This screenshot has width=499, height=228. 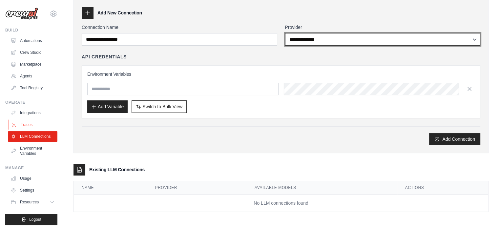 What do you see at coordinates (33, 151) in the screenshot?
I see `a: Environment Variables` at bounding box center [33, 151].